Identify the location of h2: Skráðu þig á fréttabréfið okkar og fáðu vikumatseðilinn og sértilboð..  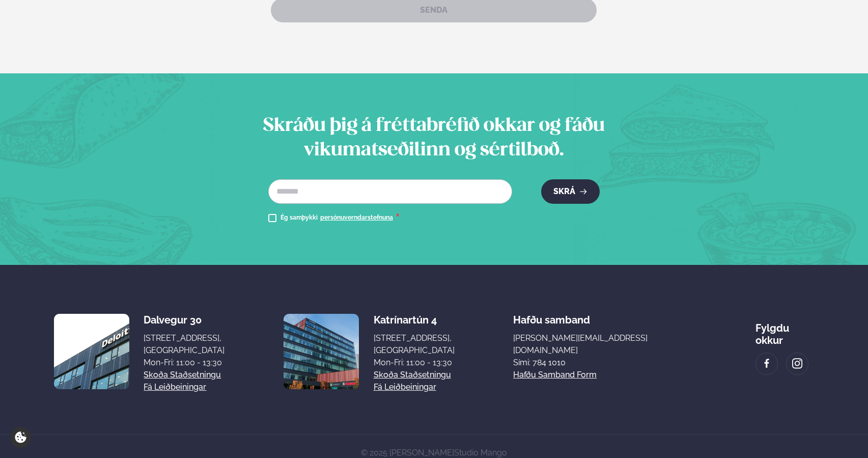
(434, 138).